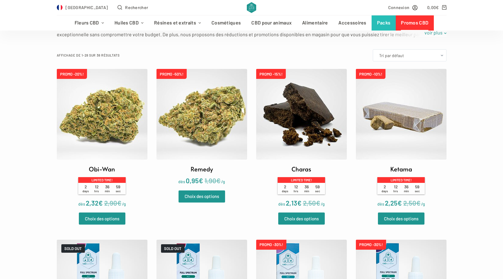 The image size is (503, 279). I want to click on a: Fleurs CBD, so click(89, 23).